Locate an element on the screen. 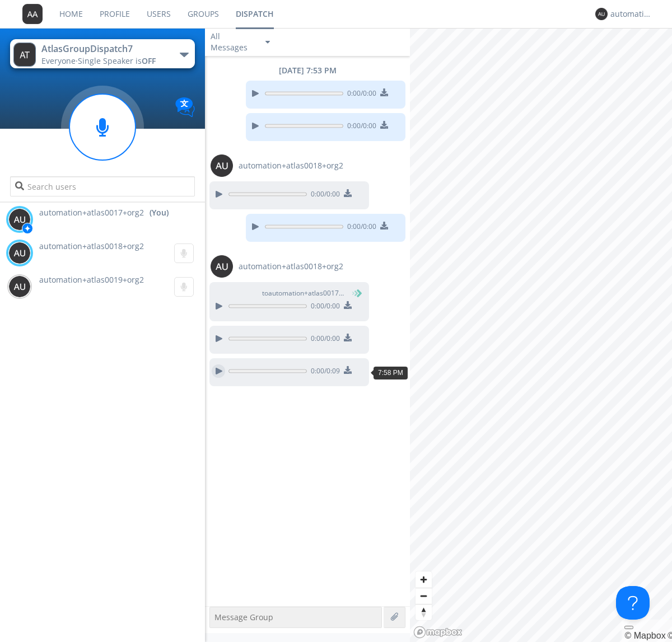 The height and width of the screenshot is (642, 672). button: Zoom in is located at coordinates (423, 580).